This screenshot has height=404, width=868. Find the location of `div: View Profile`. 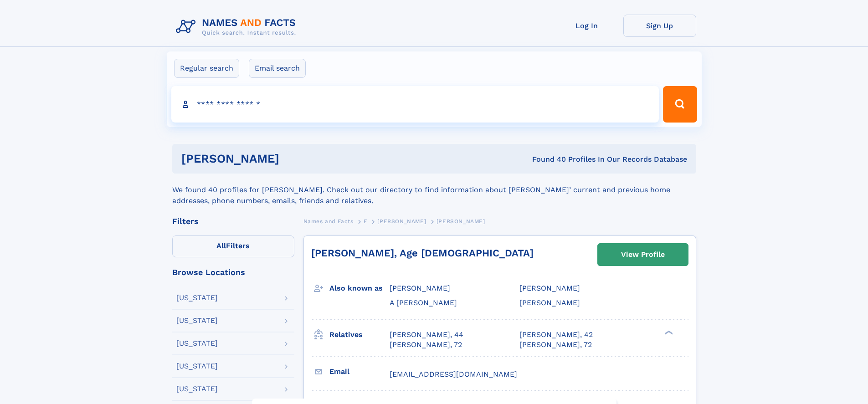

div: View Profile is located at coordinates (643, 255).